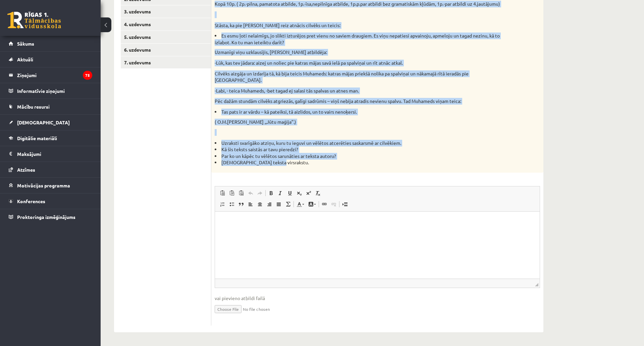  I want to click on a: Подчеркнутый (Ctrl+U), so click(290, 193).